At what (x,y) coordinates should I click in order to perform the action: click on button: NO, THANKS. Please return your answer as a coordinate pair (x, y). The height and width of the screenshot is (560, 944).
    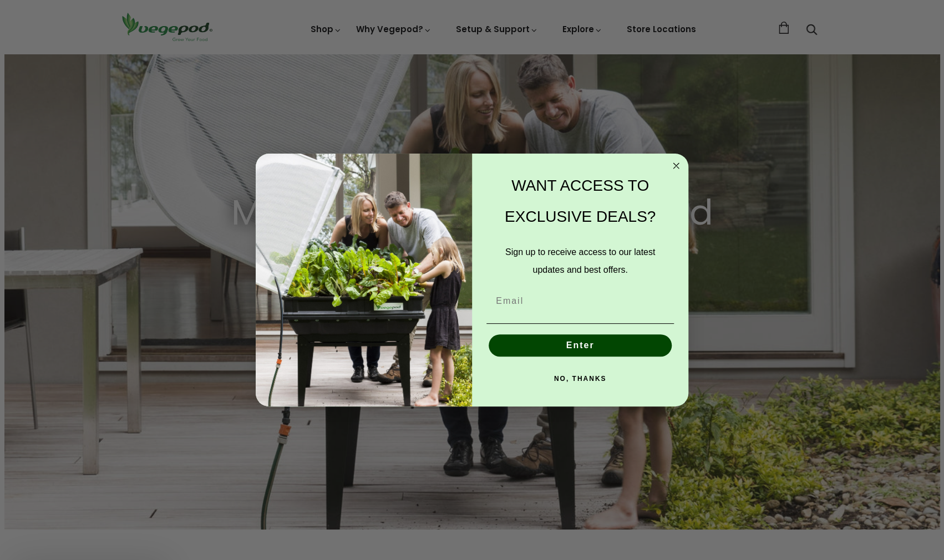
    Looking at the image, I should click on (580, 379).